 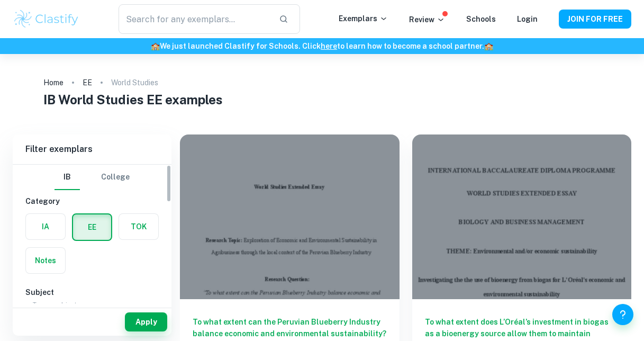 I want to click on h6: Filter exemplars, so click(x=92, y=150).